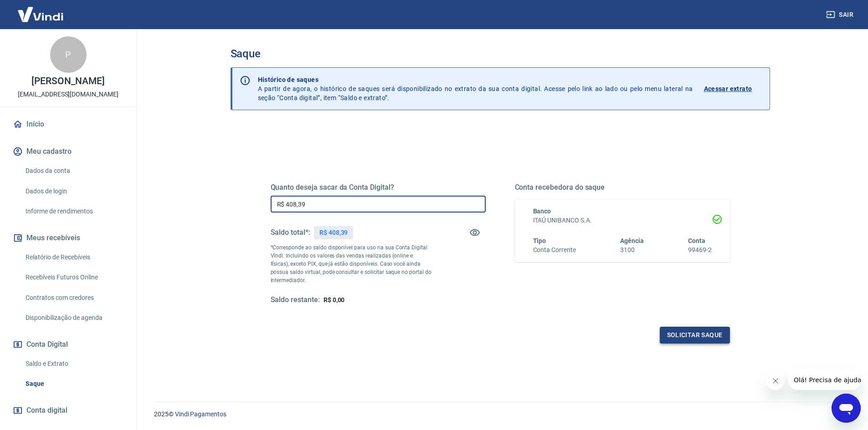 Image resolution: width=868 pixels, height=430 pixels. Describe the element at coordinates (623, 188) in the screenshot. I see `h5: Conta recebedora do saque` at that location.